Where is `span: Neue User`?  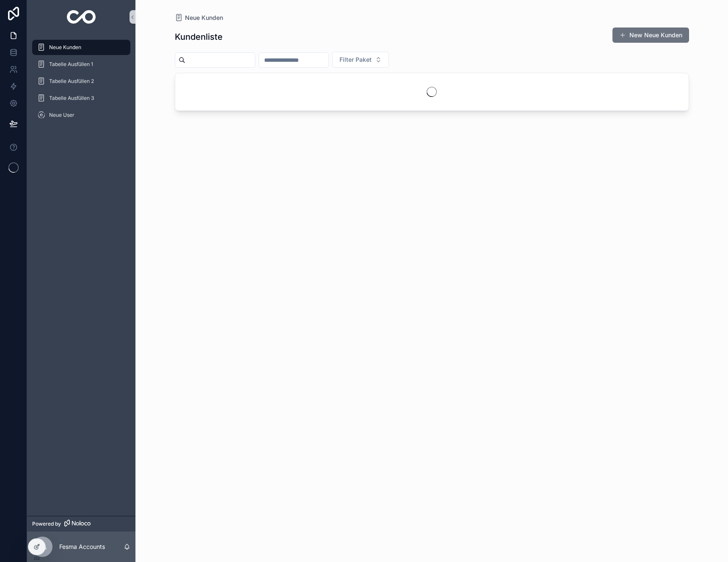 span: Neue User is located at coordinates (62, 115).